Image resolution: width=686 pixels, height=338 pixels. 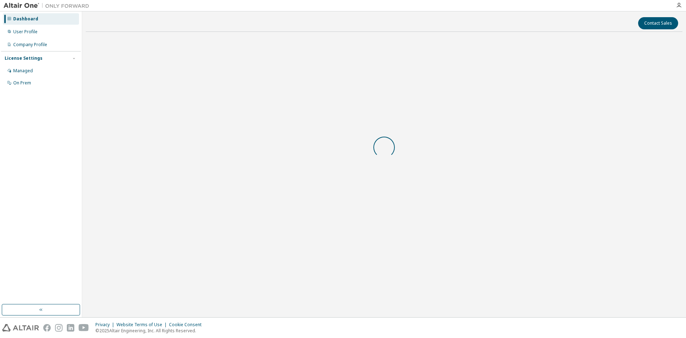 I want to click on div: Website Terms of Use, so click(x=143, y=324).